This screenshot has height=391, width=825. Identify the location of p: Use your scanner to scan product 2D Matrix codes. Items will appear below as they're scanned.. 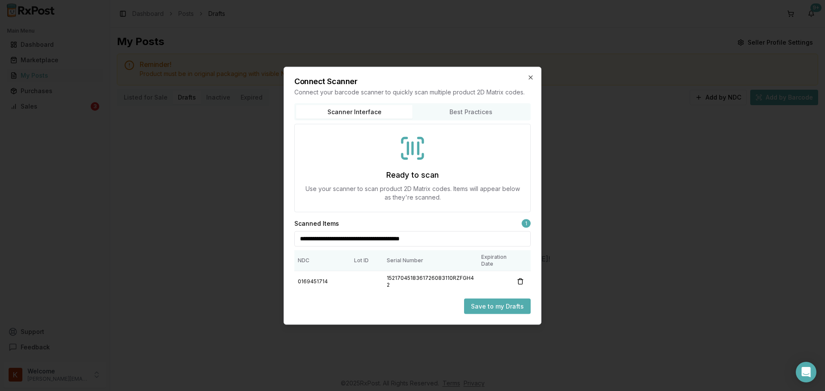
(412, 193).